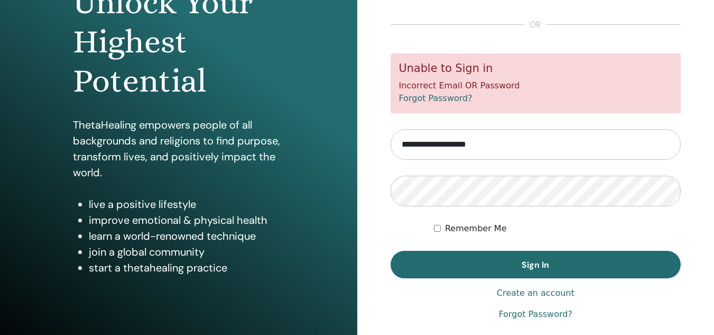 This screenshot has width=714, height=335. What do you see at coordinates (187, 236) in the screenshot?
I see `li: learn a world-renowned technique` at bounding box center [187, 236].